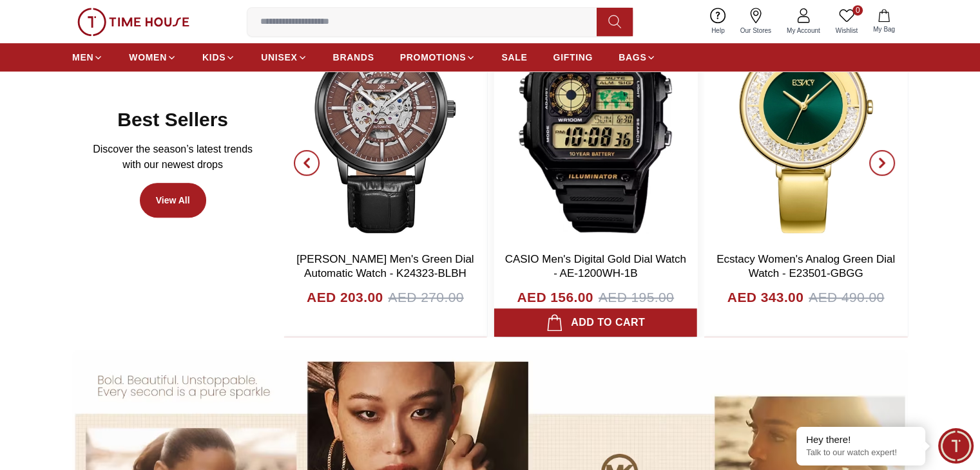  Describe the element at coordinates (718, 21) in the screenshot. I see `a: Help` at that location.